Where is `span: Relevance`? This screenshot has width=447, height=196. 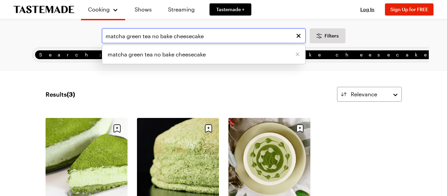
span: Relevance is located at coordinates (364, 94).